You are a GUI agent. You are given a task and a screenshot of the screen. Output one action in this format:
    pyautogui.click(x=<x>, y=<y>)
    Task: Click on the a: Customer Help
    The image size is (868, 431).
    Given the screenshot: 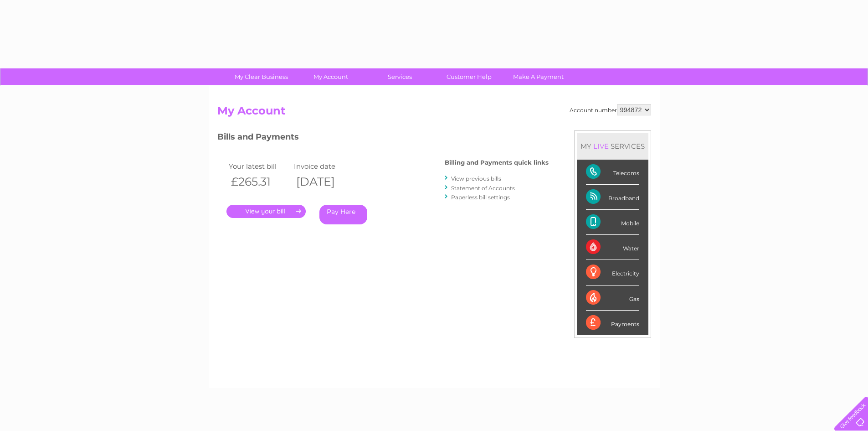 What is the action you would take?
    pyautogui.click(x=469, y=77)
    